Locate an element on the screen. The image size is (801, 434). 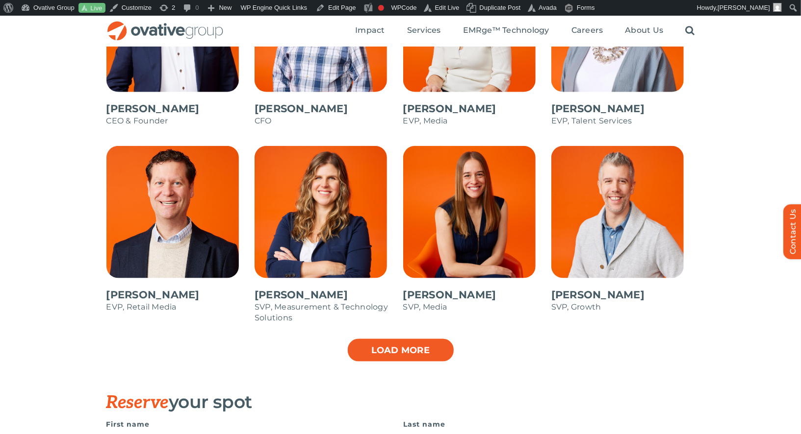
div: Focus keyphrase not set is located at coordinates (381, 8).